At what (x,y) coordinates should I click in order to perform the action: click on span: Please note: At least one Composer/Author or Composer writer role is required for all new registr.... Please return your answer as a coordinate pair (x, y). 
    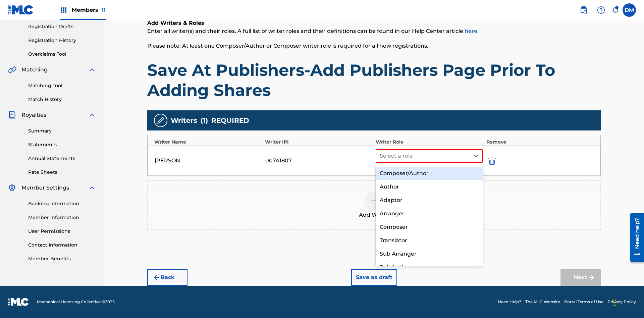
    Looking at the image, I should click on (288, 46).